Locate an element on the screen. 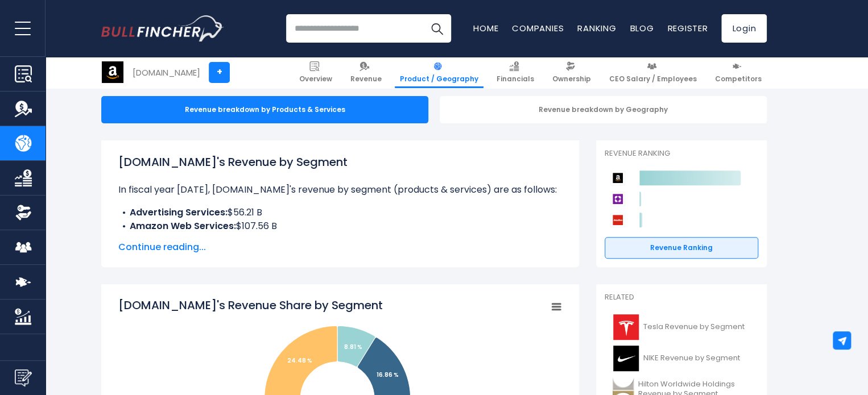  a: Register is located at coordinates (687, 28).